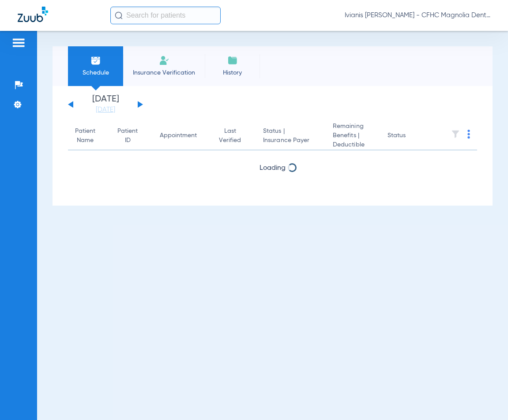 The width and height of the screenshot is (508, 420). What do you see at coordinates (353, 145) in the screenshot?
I see `span: Deductible` at bounding box center [353, 145].